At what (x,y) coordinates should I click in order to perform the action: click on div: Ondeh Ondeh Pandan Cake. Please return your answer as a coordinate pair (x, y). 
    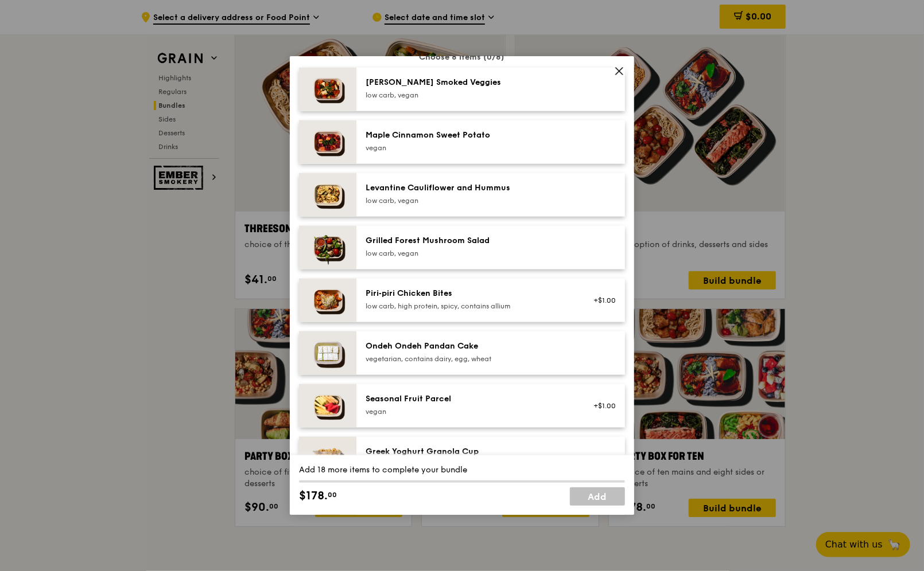
    Looking at the image, I should click on (468, 347).